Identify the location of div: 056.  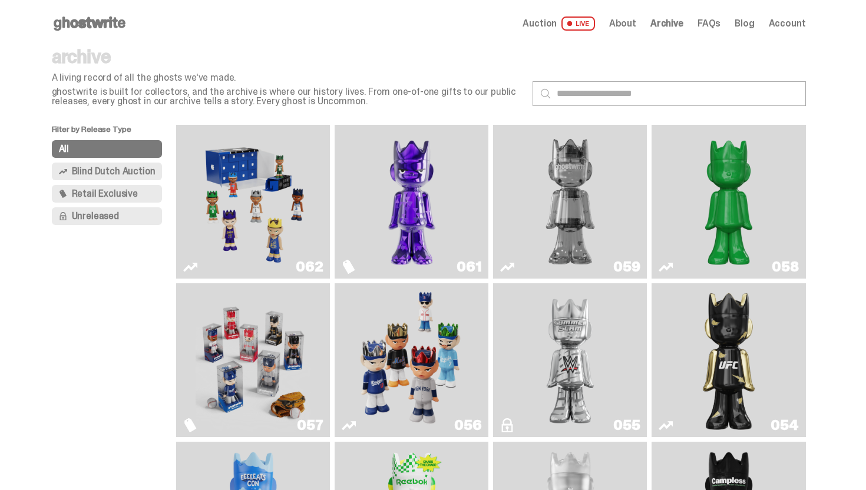
(468, 426).